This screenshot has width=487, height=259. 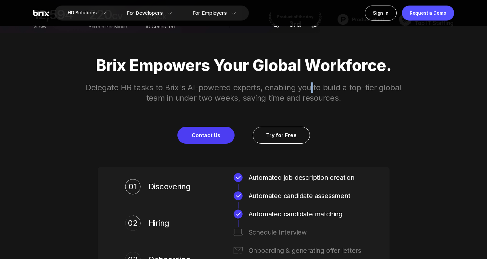 I want to click on a: Request a Demo, so click(x=428, y=13).